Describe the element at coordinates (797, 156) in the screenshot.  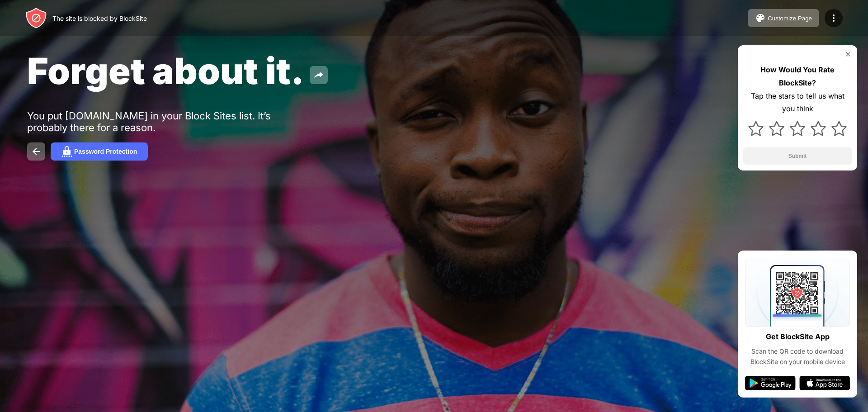
I see `button: Submit` at that location.